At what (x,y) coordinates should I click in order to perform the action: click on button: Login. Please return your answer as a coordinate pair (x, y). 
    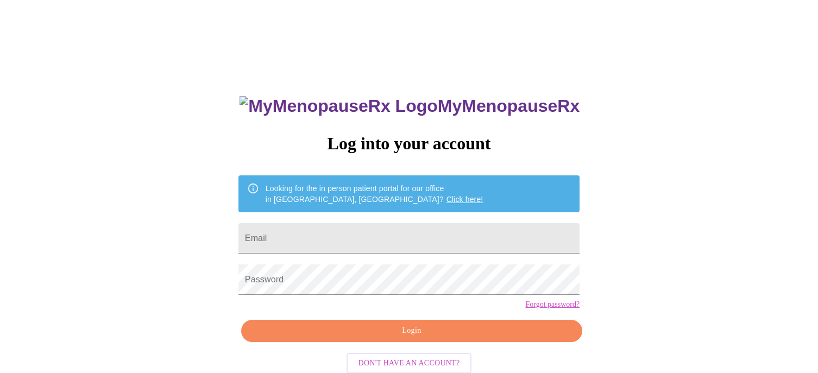
    Looking at the image, I should click on (412, 331).